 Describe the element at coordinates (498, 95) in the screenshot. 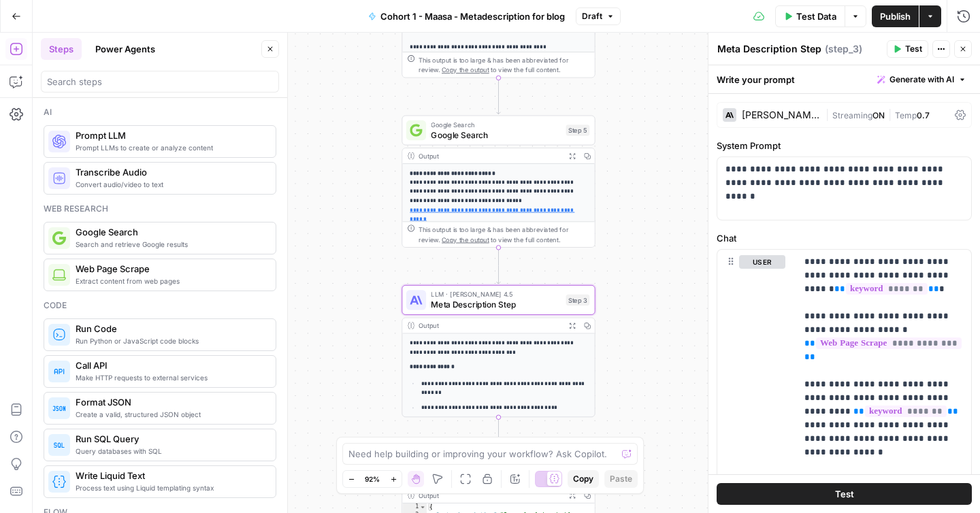

I see `g: Edge from step_1 to step_5` at that location.